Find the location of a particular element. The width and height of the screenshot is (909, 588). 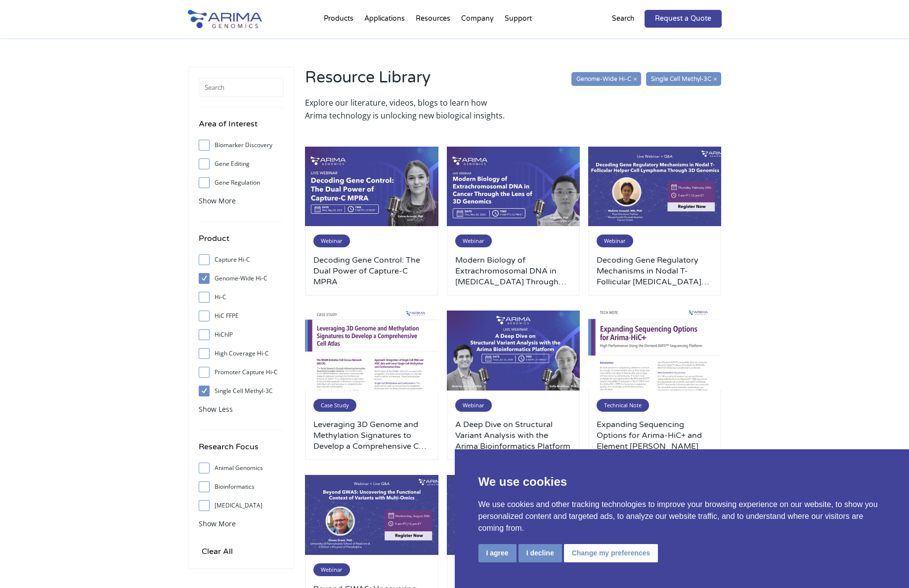

img: Expanding-Sequencing-Options-500x300.png is located at coordinates (655, 351).